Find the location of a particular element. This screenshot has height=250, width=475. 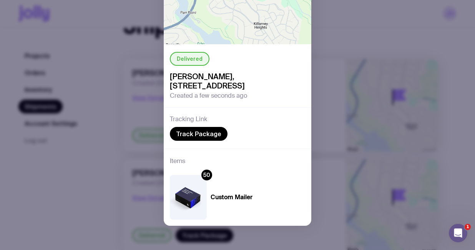

h3: Tracking Link is located at coordinates (188, 119).